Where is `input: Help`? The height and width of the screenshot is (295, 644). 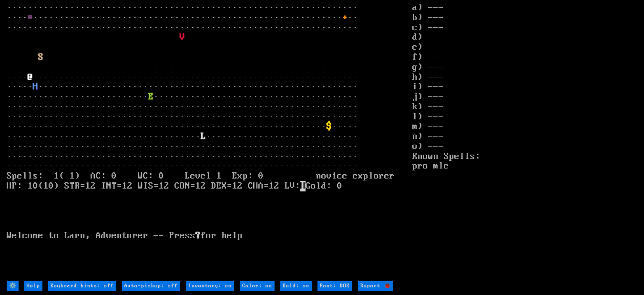 input: Help is located at coordinates (33, 286).